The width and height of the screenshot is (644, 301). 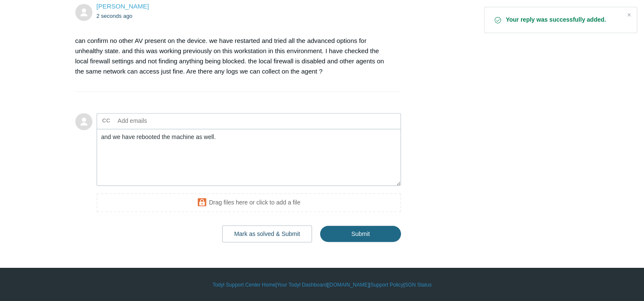 What do you see at coordinates (122, 6) in the screenshot?
I see `span: Jason Peterson` at bounding box center [122, 6].